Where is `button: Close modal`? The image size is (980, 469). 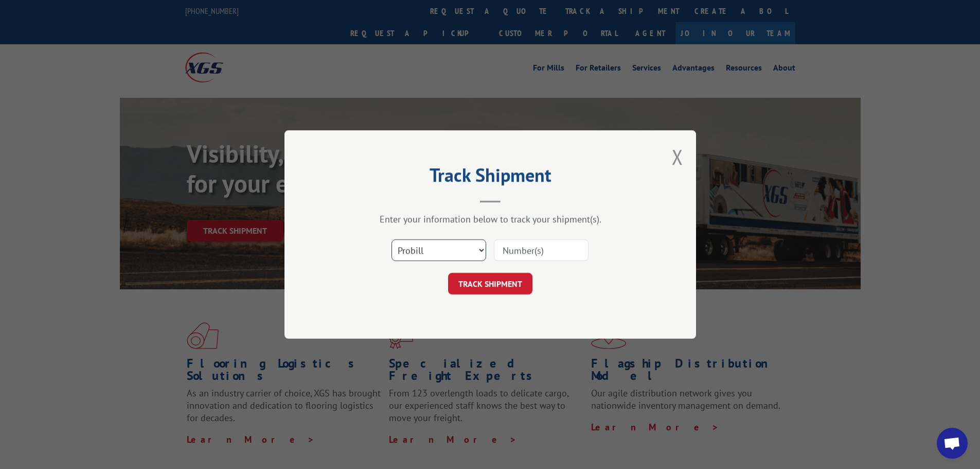
button: Close modal is located at coordinates (677, 156).